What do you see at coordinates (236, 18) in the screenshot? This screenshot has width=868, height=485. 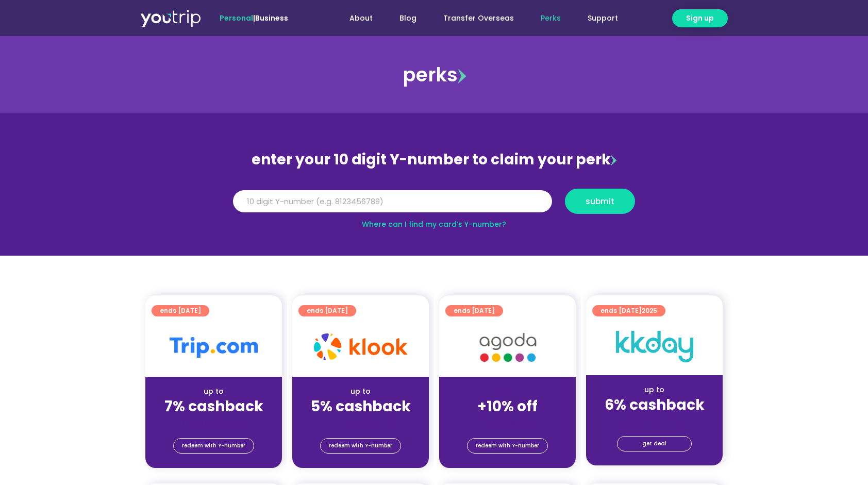 I see `span: Personal` at bounding box center [236, 18].